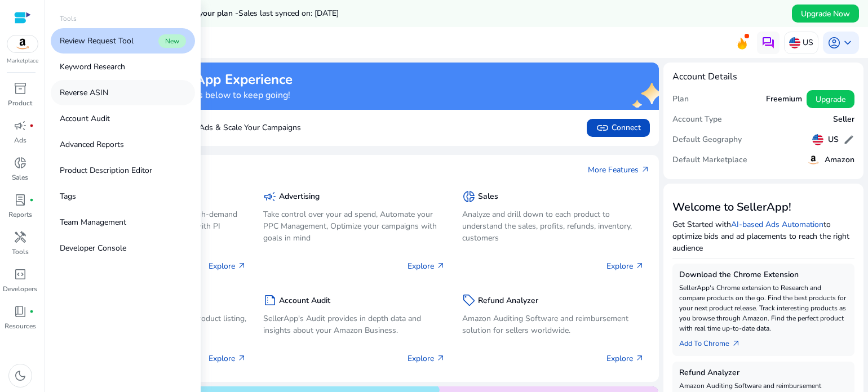  What do you see at coordinates (777, 224) in the screenshot?
I see `a: AI-based Ads Automation` at bounding box center [777, 224].